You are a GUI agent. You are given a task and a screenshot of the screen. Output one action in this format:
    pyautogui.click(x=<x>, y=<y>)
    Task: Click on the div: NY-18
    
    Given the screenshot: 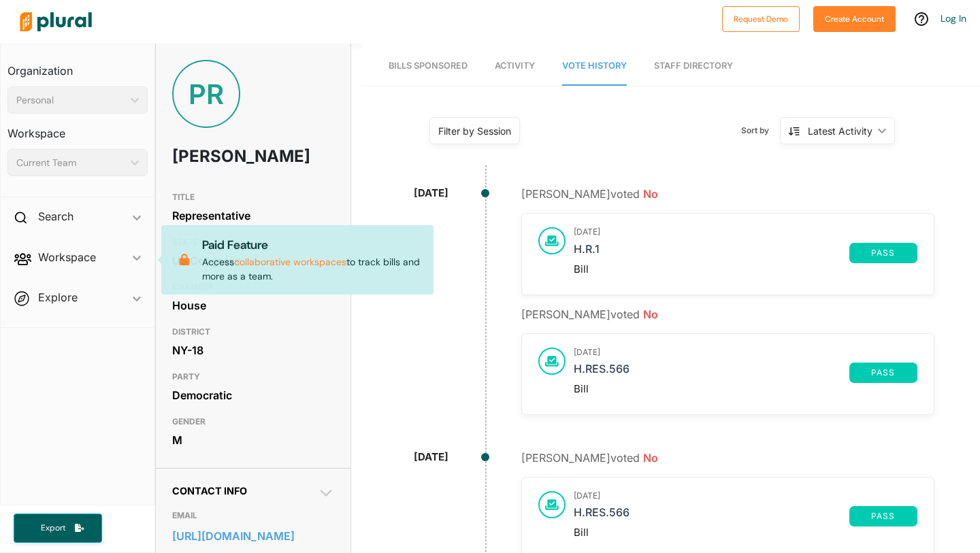 What is the action you would take?
    pyautogui.click(x=253, y=350)
    